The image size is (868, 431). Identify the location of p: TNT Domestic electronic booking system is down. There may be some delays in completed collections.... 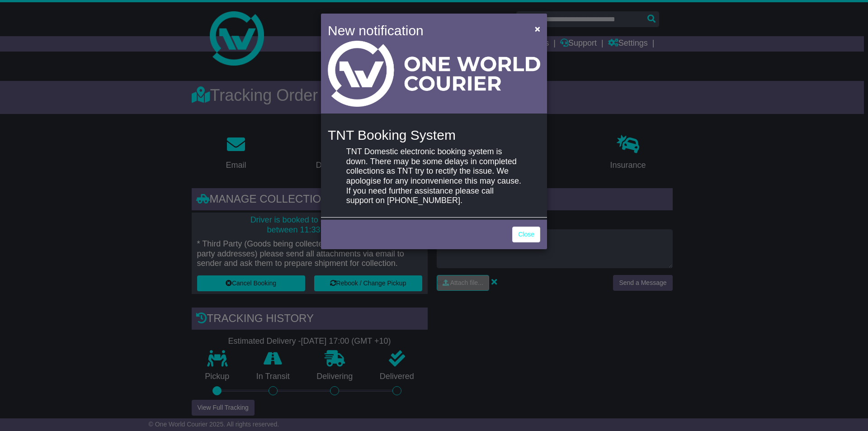
(434, 177).